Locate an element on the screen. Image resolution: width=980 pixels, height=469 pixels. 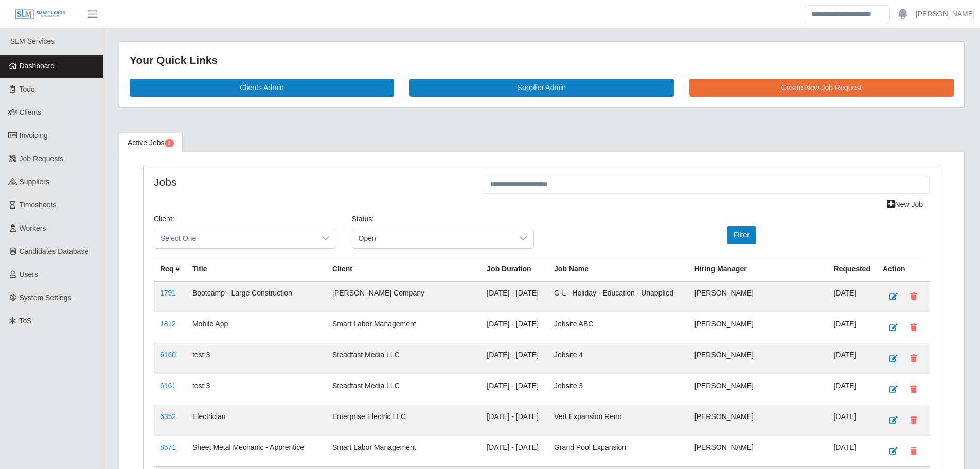
label: Client: is located at coordinates (164, 219).